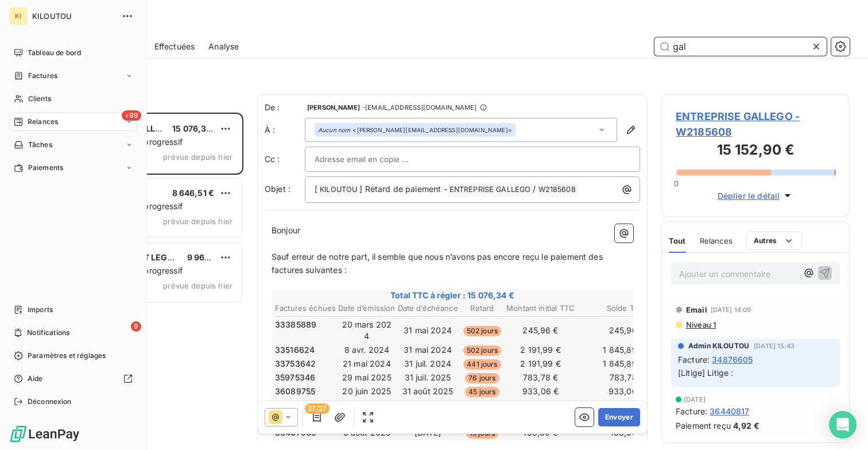 This screenshot has width=868, height=450. What do you see at coordinates (366, 377) in the screenshot?
I see `td: 29 mai 2025` at bounding box center [366, 377].